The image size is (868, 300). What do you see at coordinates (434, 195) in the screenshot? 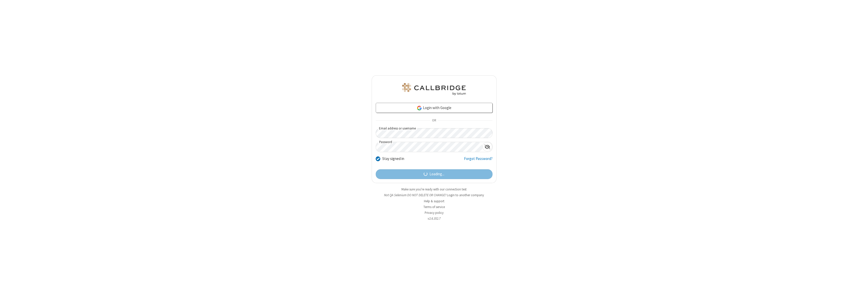
I see `li: Not QA Selenium DO NOT DELETE OR CHANGE?` at bounding box center [434, 195].